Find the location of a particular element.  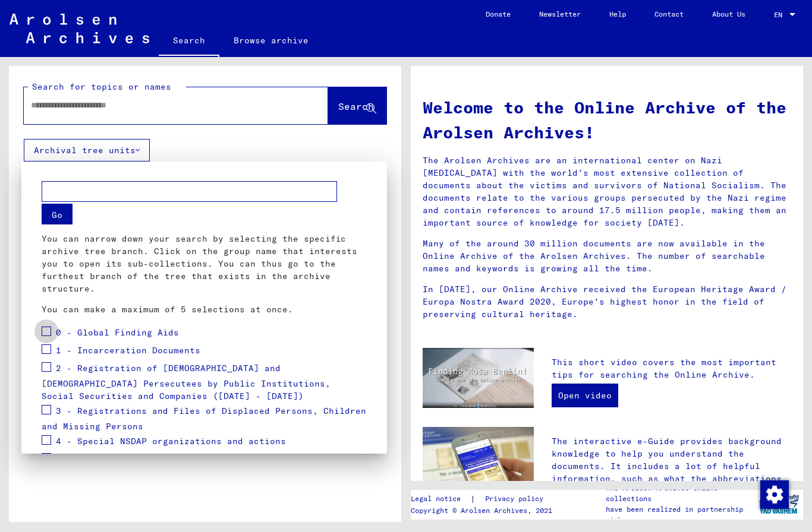

span: 1 - Incarceration Documents is located at coordinates (128, 351).